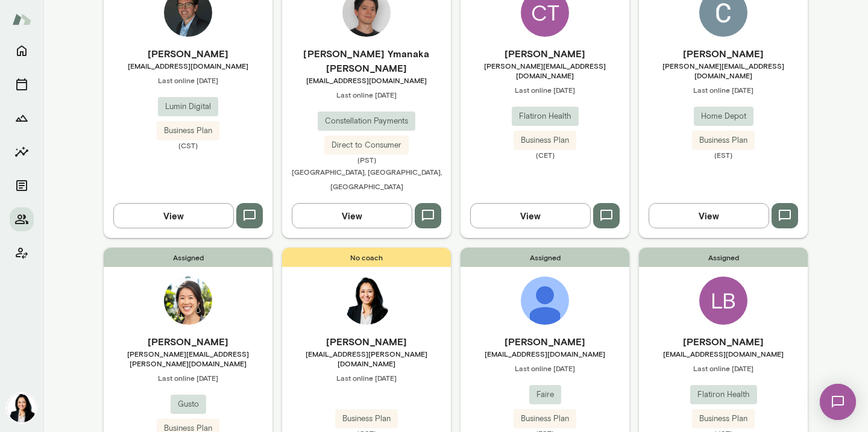  Describe the element at coordinates (545, 301) in the screenshot. I see `img: Luke Bjerring` at that location.